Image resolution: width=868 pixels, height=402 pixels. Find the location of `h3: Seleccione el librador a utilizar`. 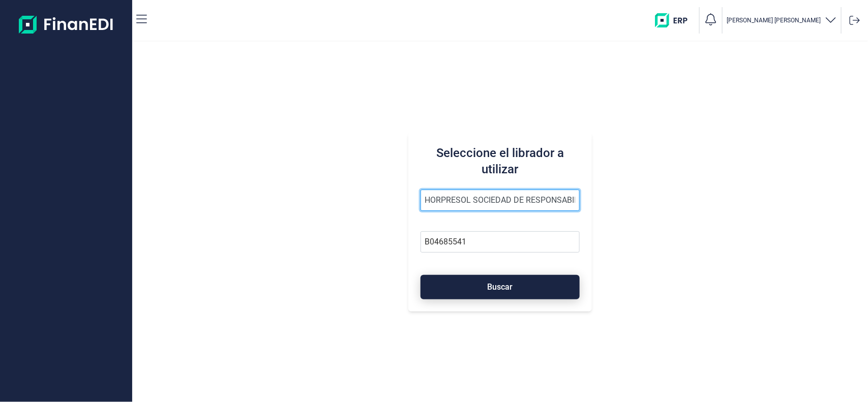

h3: Seleccione el librador a utilizar is located at coordinates (500, 161).